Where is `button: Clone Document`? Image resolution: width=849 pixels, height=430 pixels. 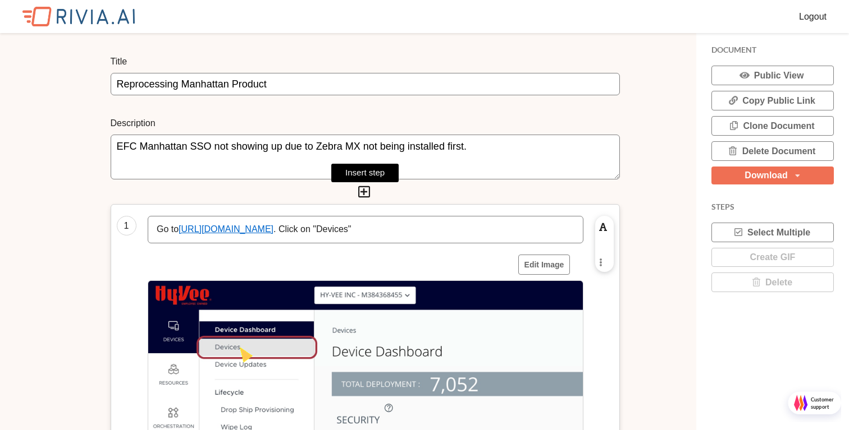
button: Clone Document is located at coordinates (772, 126).